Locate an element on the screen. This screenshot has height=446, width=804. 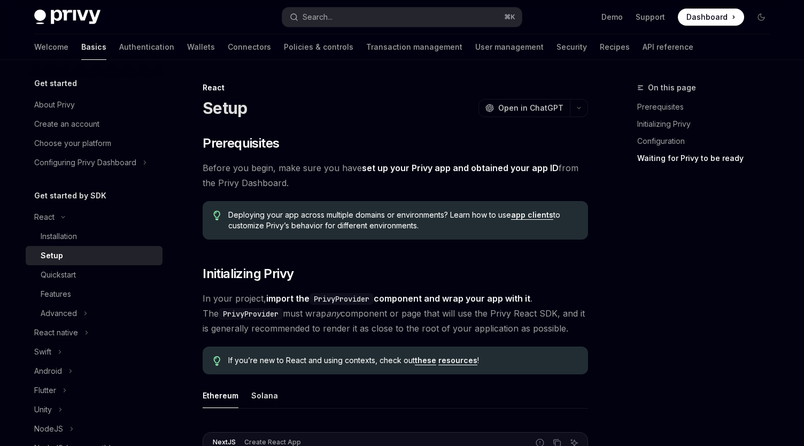
a: Waiting for Privy to be ready is located at coordinates (708, 158).